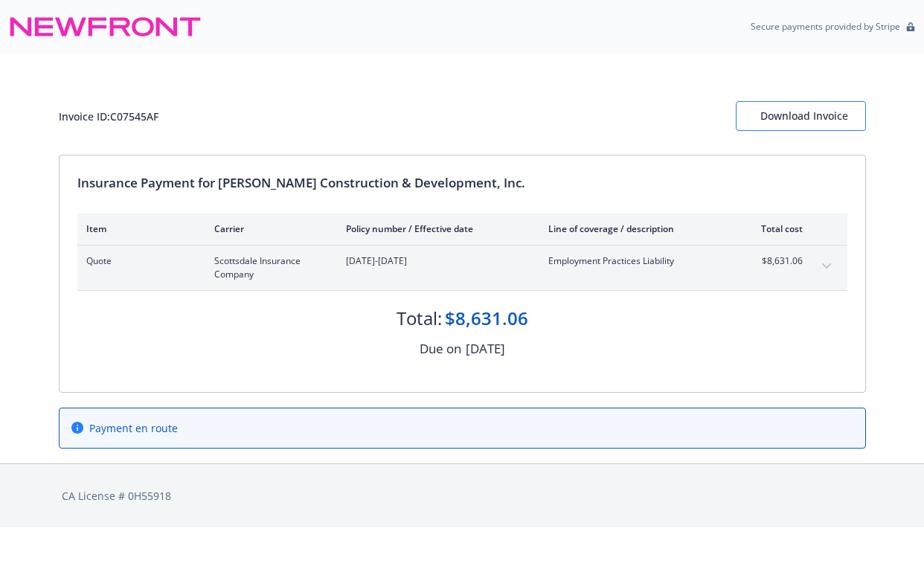  I want to click on div: Total:, so click(419, 318).